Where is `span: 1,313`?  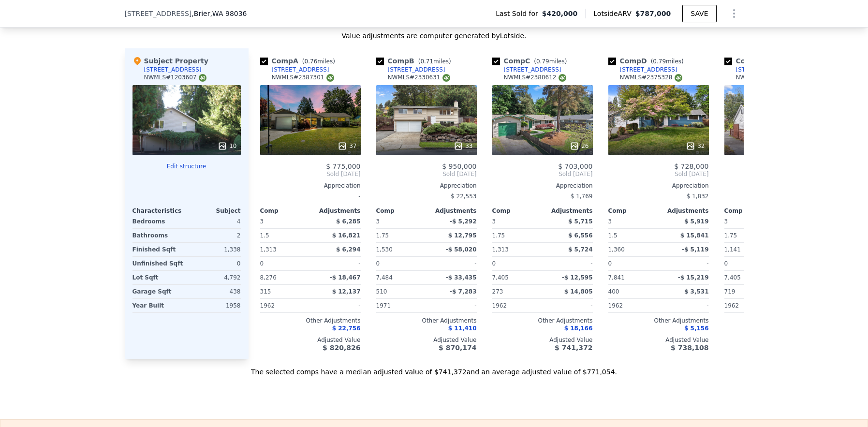 span: 1,313 is located at coordinates (269, 250).